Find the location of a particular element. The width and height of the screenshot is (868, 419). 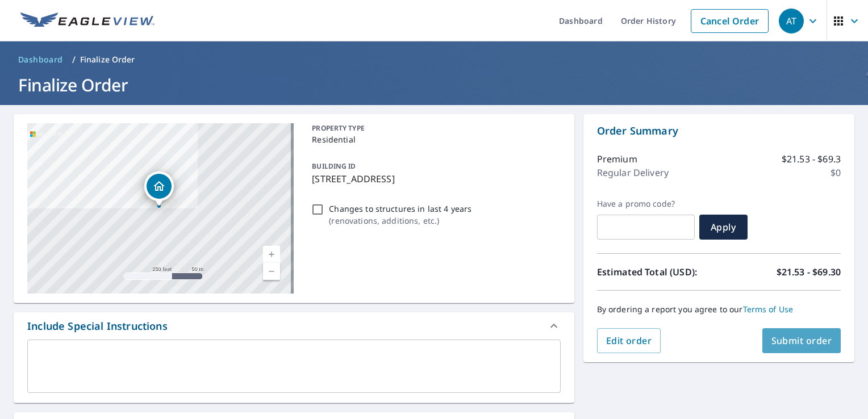

p: PROPERTY TYPE is located at coordinates (434, 129).